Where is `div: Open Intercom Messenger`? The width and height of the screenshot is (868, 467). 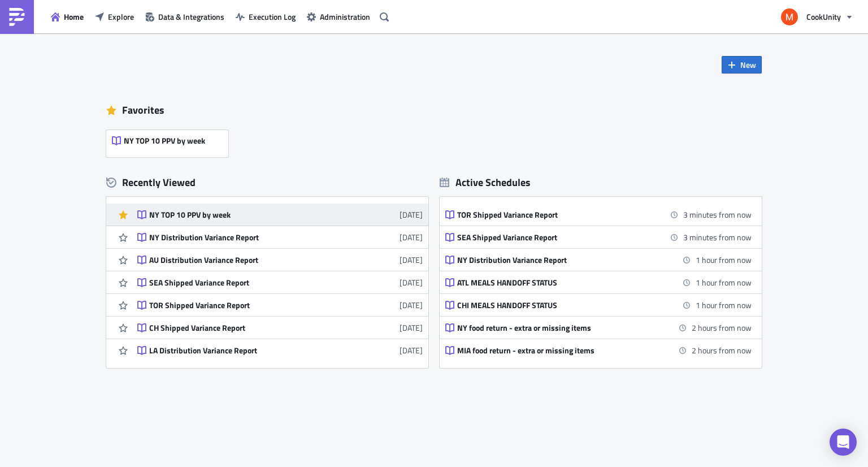 div: Open Intercom Messenger is located at coordinates (843, 442).